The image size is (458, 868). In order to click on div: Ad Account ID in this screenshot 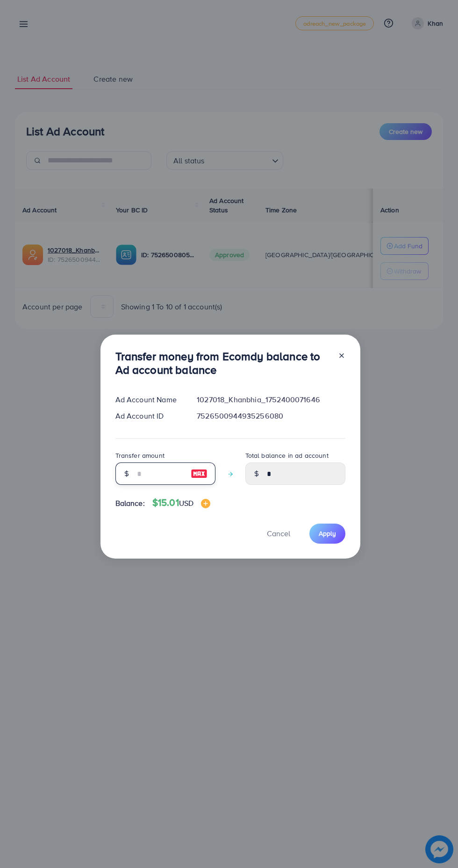, I will do `click(149, 416)`.